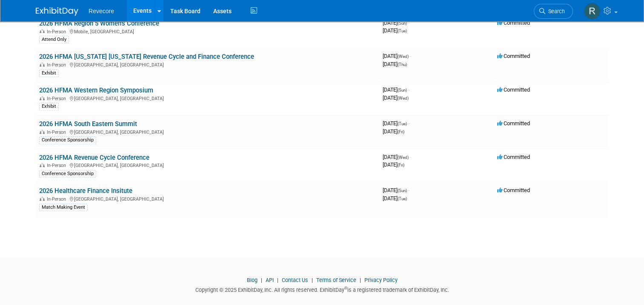  What do you see at coordinates (553, 11) in the screenshot?
I see `a: Search` at bounding box center [553, 11].